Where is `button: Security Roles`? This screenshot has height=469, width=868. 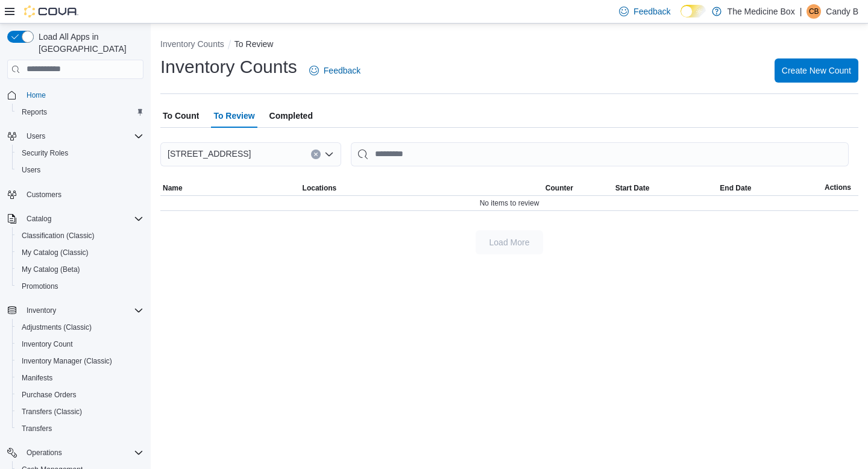 button: Security Roles is located at coordinates (80, 153).